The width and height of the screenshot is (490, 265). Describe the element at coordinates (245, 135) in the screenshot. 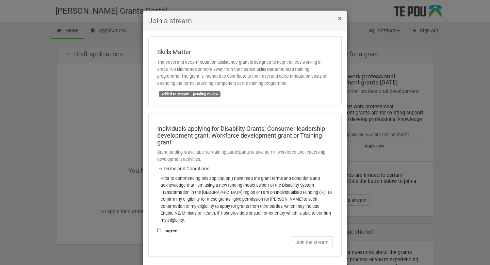

I see `h4: Individuals applying for Disability Grants; Consumer leadership development grant, Workforce deve...` at that location.